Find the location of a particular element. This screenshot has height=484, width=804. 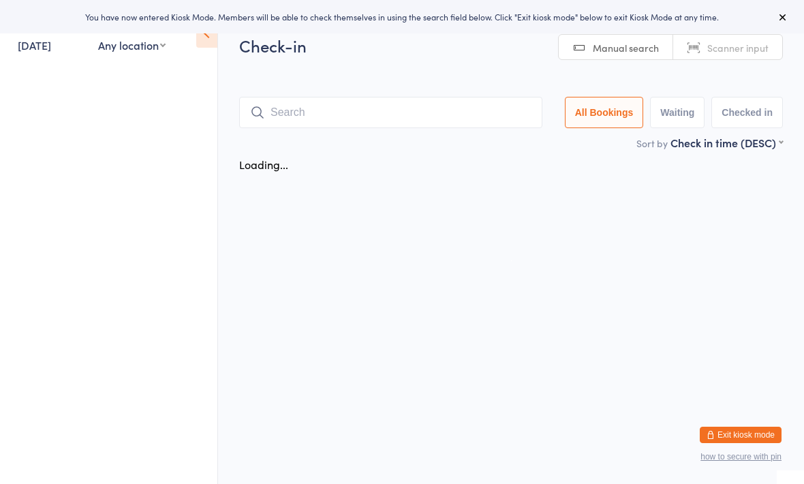

button: how to secure with pin is located at coordinates (740, 456).